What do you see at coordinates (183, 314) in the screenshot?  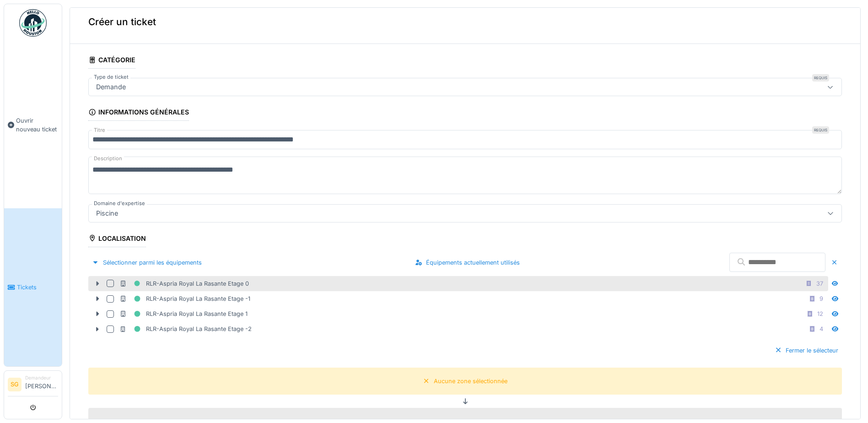 I see `div: RLR-Aspria Royal La Rasante Etage 1` at bounding box center [183, 314].